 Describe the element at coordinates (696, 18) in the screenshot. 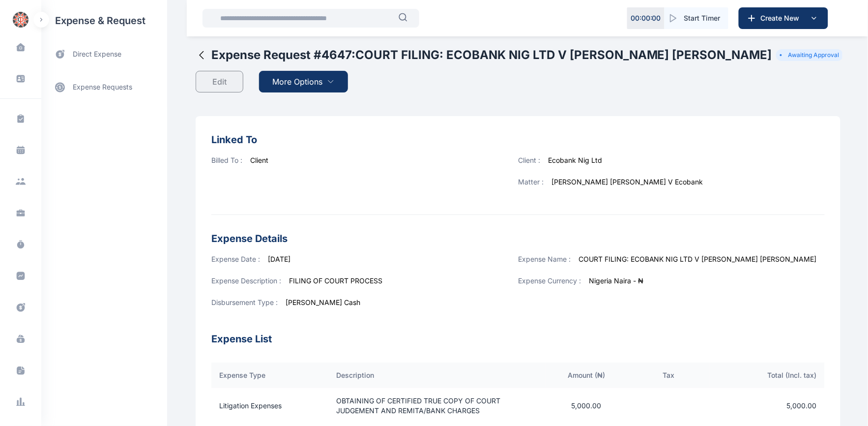

I see `button: Start Timer` at that location.